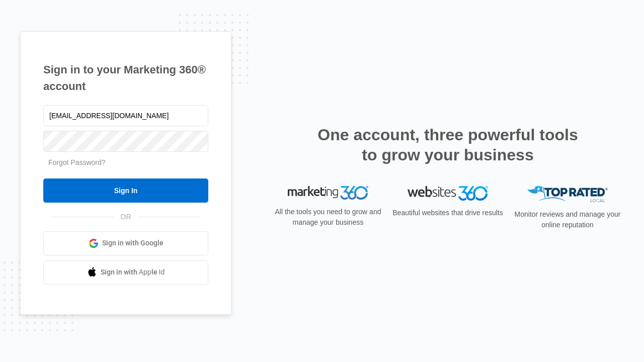 Image resolution: width=644 pixels, height=362 pixels. What do you see at coordinates (567, 194) in the screenshot?
I see `img: Top Rated Local` at bounding box center [567, 194].